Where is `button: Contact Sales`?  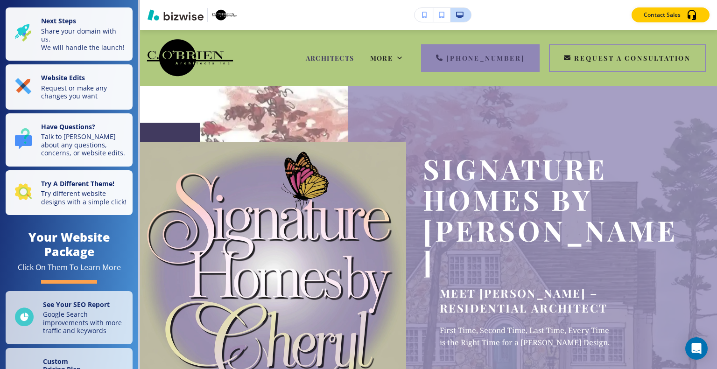
button: Contact Sales is located at coordinates (670, 15).